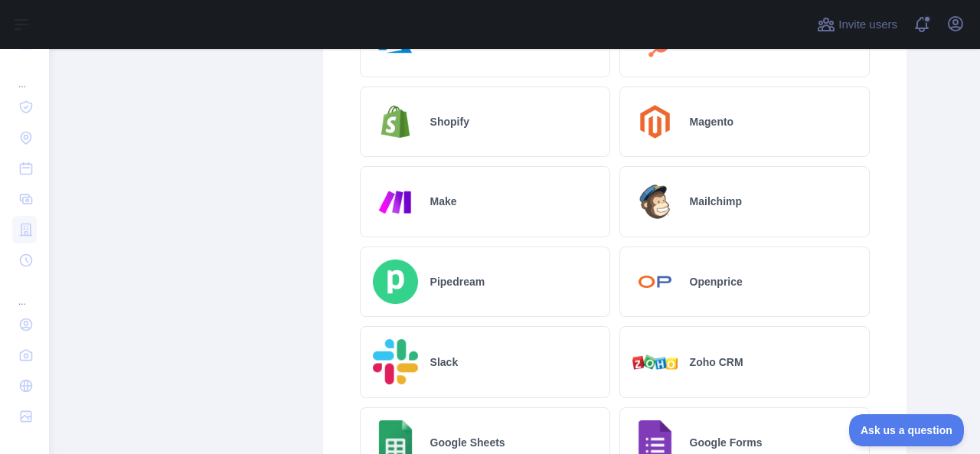 The height and width of the screenshot is (454, 980). I want to click on button: Invite users, so click(856, 25).